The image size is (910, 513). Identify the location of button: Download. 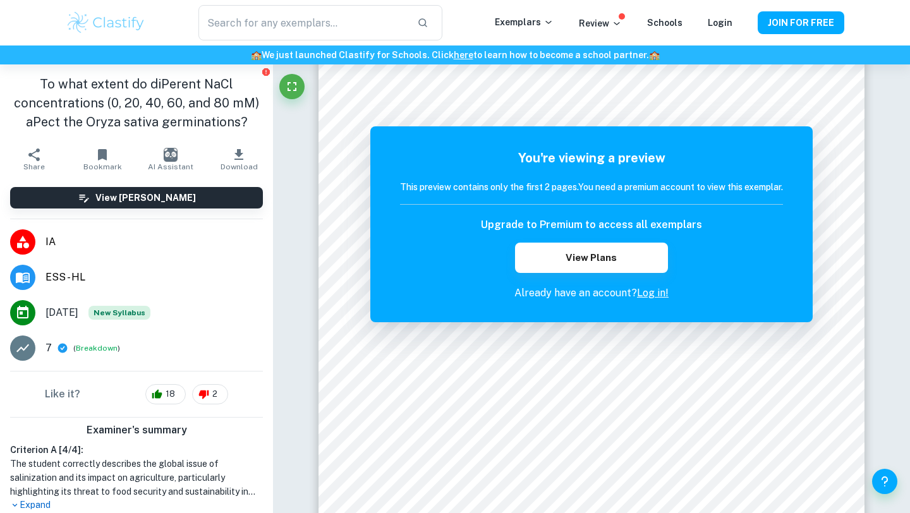
(239, 159).